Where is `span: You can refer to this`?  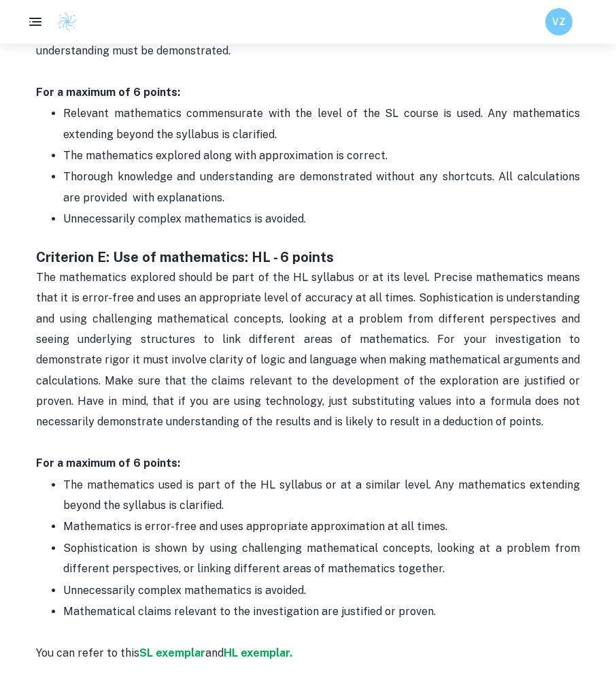
span: You can refer to this is located at coordinates (87, 652).